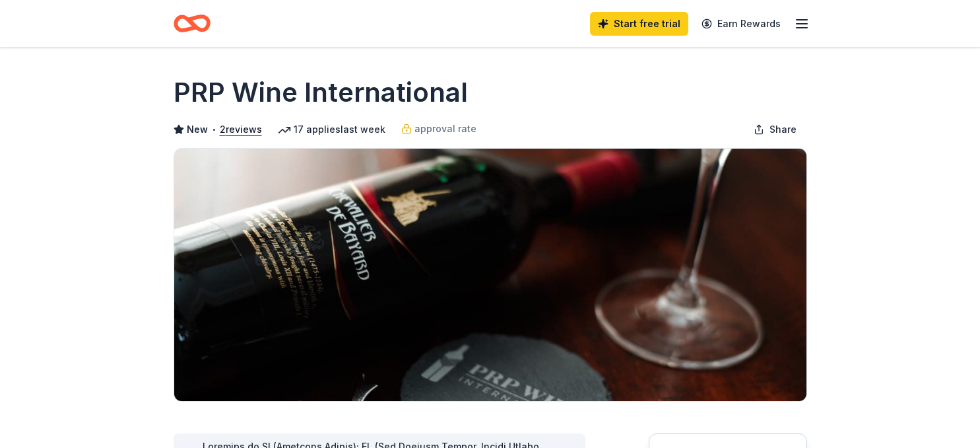  Describe the element at coordinates (782, 130) in the screenshot. I see `span: Share` at that location.